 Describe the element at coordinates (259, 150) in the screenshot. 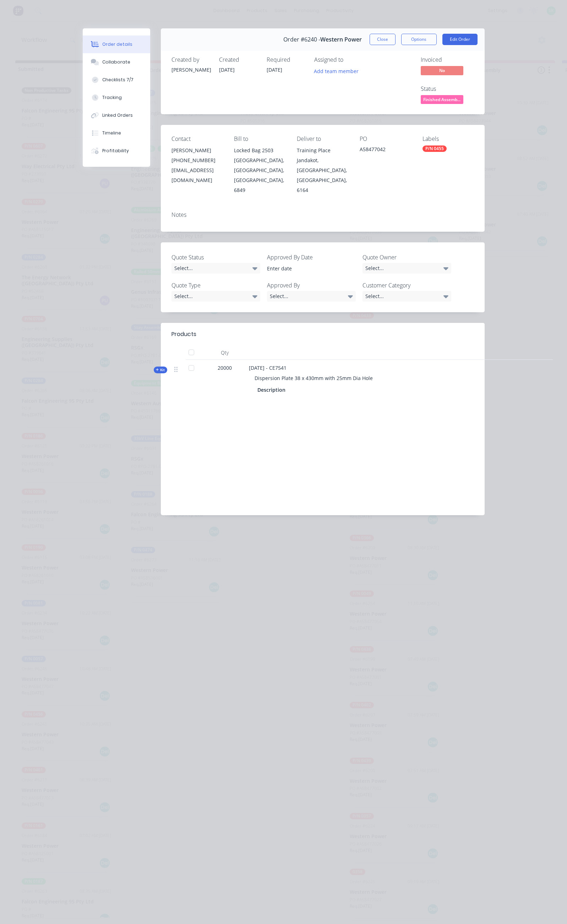

I see `div: Locked Bag 2503` at that location.